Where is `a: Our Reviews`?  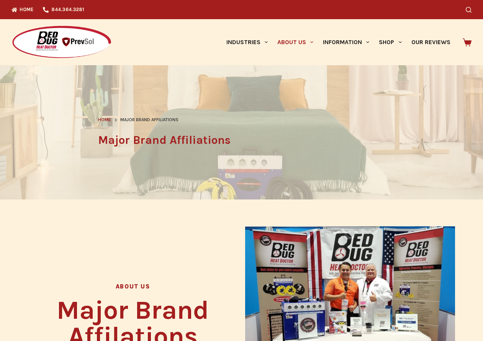 a: Our Reviews is located at coordinates (431, 42).